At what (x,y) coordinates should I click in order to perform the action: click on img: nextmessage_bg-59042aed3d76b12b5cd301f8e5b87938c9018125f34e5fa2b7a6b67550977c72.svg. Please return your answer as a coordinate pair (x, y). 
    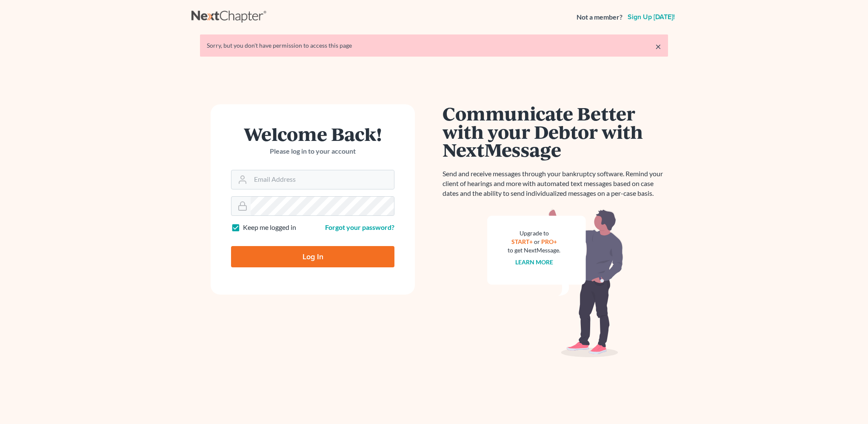
    Looking at the image, I should click on (555, 283).